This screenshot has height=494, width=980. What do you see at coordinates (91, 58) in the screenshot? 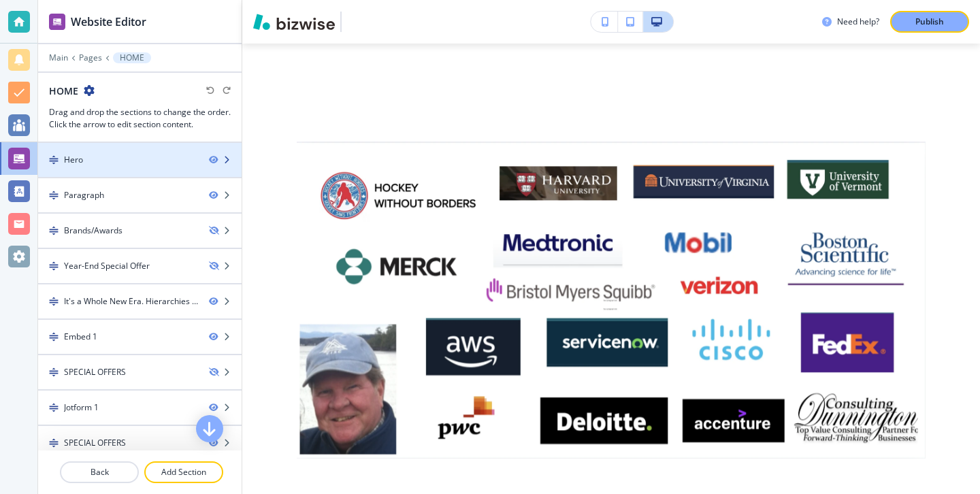
I see `p: Pages` at bounding box center [91, 58].